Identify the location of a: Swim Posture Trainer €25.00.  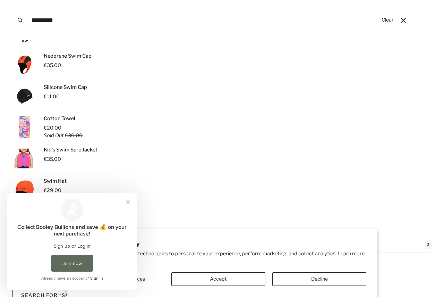
(222, 221).